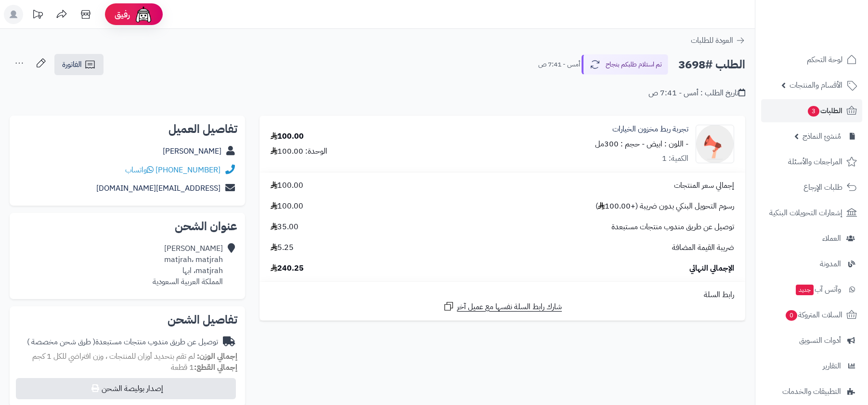  I want to click on span: رسوم التحويل البنكي بدون ضريبة (+100.00 ), so click(665, 206).